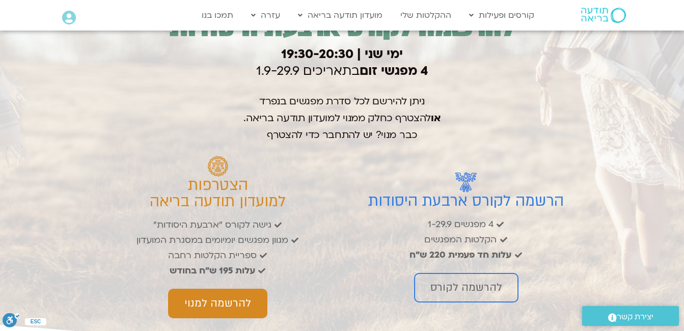  What do you see at coordinates (466, 288) in the screenshot?
I see `span: להרשמה לקורס` at bounding box center [466, 288].